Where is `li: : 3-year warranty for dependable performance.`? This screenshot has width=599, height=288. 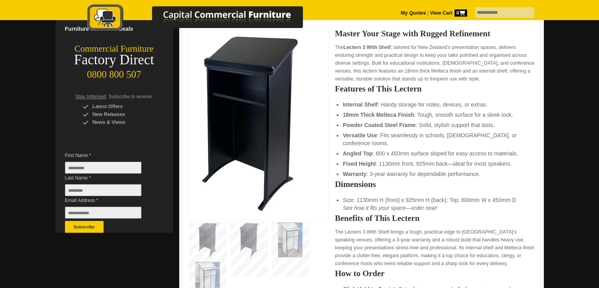
li: : 3-year warranty for dependable performance. is located at coordinates (435, 174).